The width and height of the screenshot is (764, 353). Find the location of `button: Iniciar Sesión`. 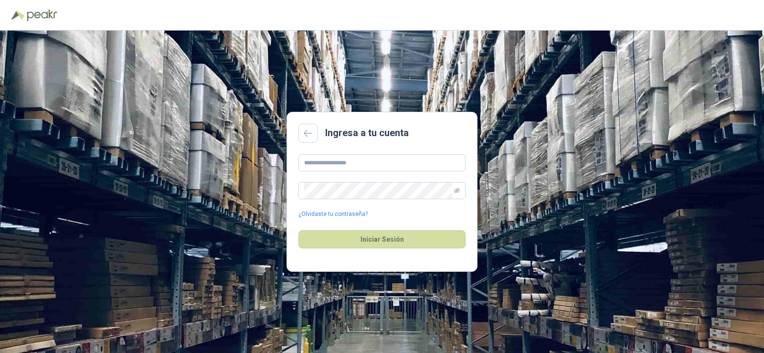

button: Iniciar Sesión is located at coordinates (382, 239).